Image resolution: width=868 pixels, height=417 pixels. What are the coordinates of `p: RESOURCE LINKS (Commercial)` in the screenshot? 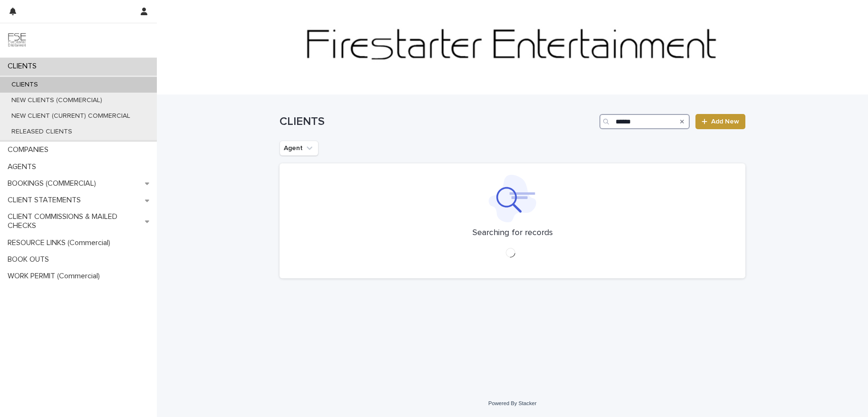 It's located at (61, 243).